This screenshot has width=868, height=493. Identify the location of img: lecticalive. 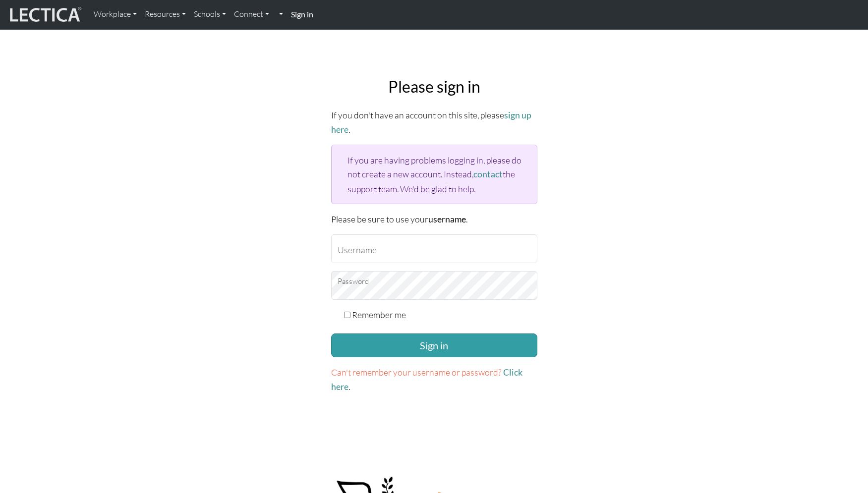
(45, 15).